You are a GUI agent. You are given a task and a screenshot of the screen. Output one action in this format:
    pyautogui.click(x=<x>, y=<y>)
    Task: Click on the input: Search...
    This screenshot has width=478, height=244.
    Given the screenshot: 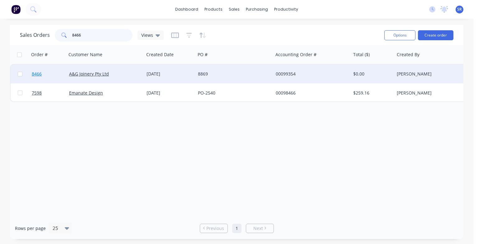 What is the action you would take?
    pyautogui.click(x=102, y=35)
    